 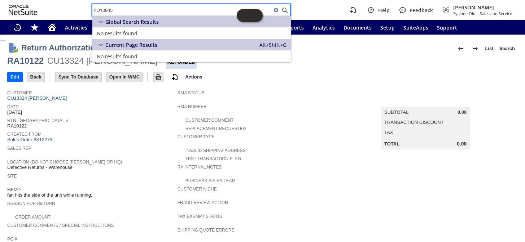 What do you see at coordinates (24, 135) in the screenshot?
I see `a: Created From` at bounding box center [24, 135].